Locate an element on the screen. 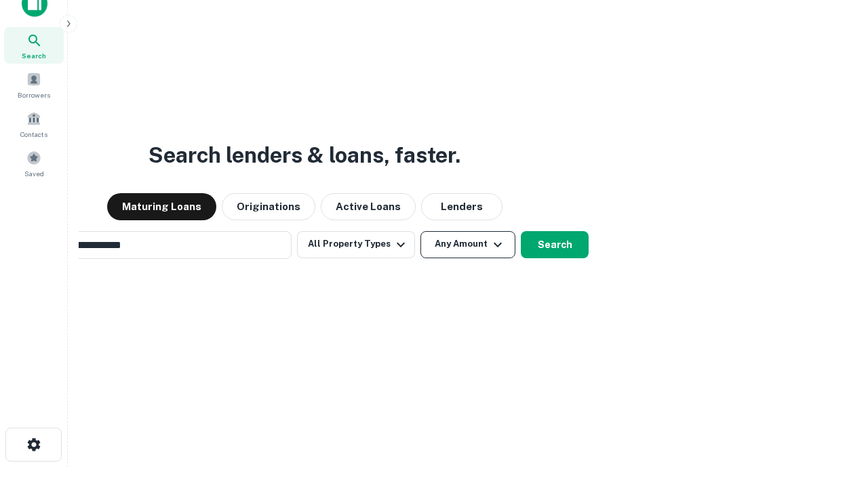  div: Contacts is located at coordinates (34, 124).